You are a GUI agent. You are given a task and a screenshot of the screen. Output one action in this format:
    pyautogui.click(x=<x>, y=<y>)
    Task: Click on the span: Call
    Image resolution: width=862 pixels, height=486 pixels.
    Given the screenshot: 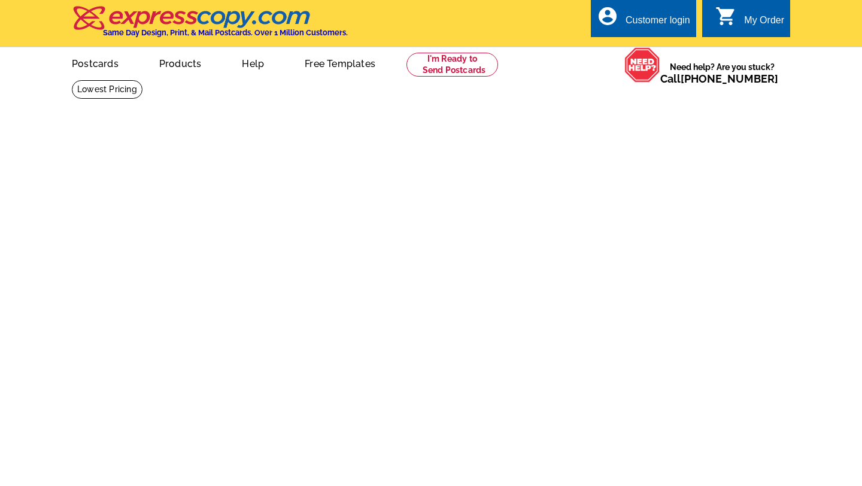 What is the action you would take?
    pyautogui.click(x=719, y=78)
    